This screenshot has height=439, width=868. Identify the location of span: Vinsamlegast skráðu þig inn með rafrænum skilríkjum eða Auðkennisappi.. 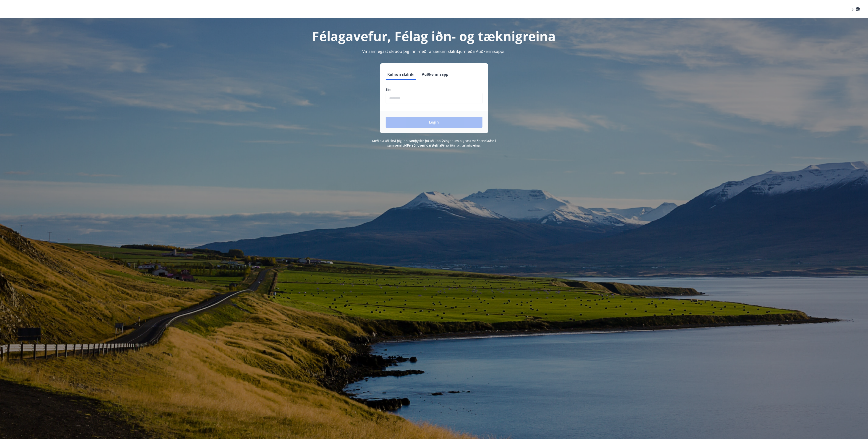
(434, 51).